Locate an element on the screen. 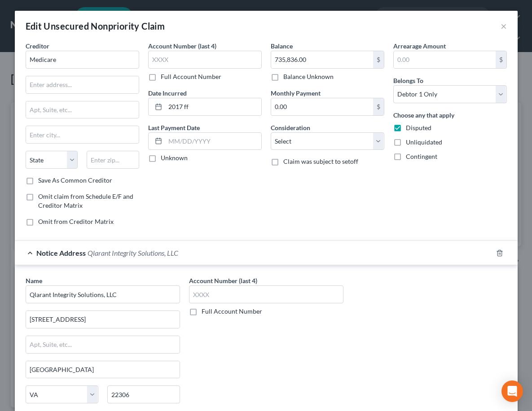 The width and height of the screenshot is (532, 411). span: Omit claim from Schedule E/F and Creditor Matrix is located at coordinates (86, 201).